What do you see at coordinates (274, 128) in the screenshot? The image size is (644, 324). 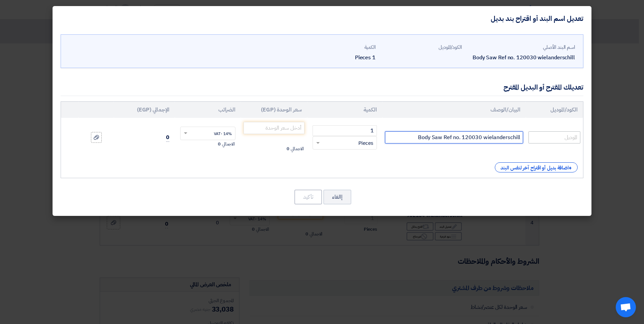 I see `input: أدخل سعر الوحدة` at bounding box center [274, 128].